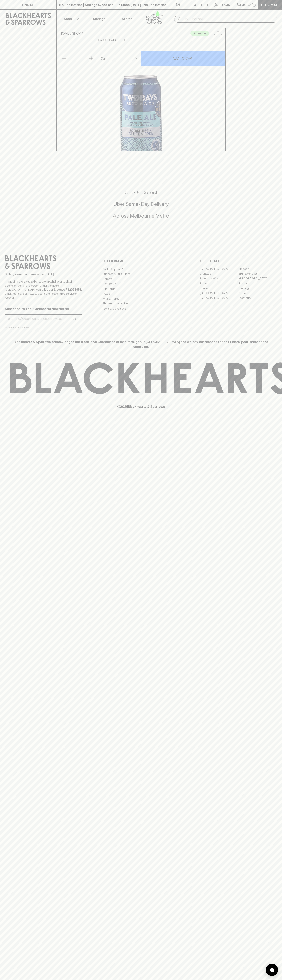 Image resolution: width=282 pixels, height=980 pixels. Describe the element at coordinates (141, 304) in the screenshot. I see `a: Shipping Information` at that location.